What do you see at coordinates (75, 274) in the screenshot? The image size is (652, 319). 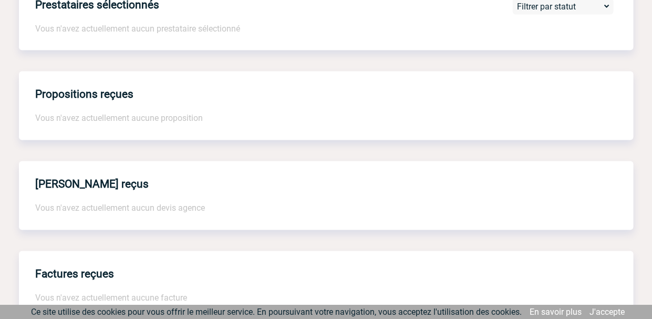 I see `h4: Factures reçues` at bounding box center [75, 274].